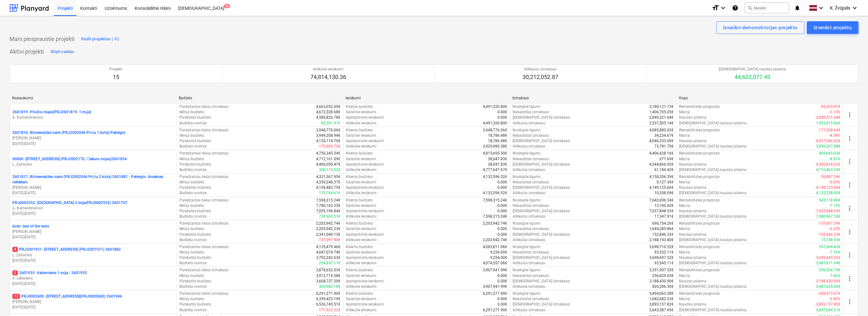 The image size is (868, 316). I want to click on p: 15,748.93€, so click(831, 240).